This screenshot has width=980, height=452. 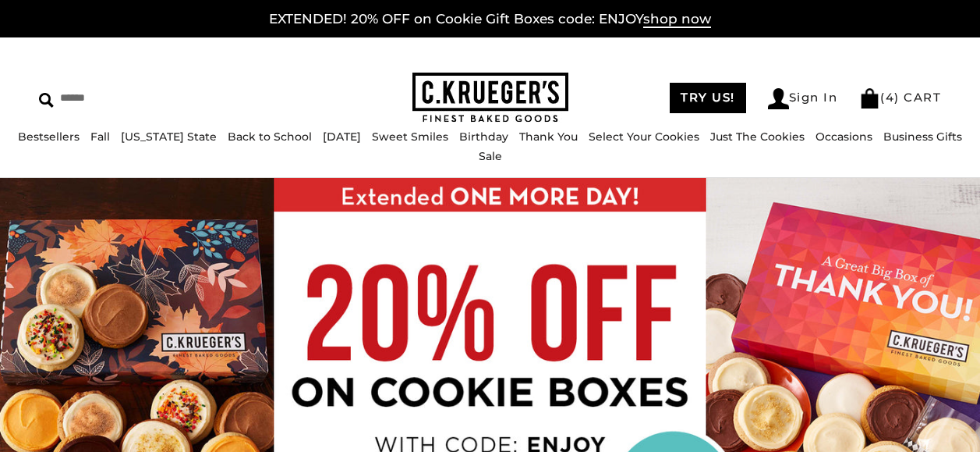 What do you see at coordinates (483, 137) in the screenshot?
I see `a: Birthday` at bounding box center [483, 137].